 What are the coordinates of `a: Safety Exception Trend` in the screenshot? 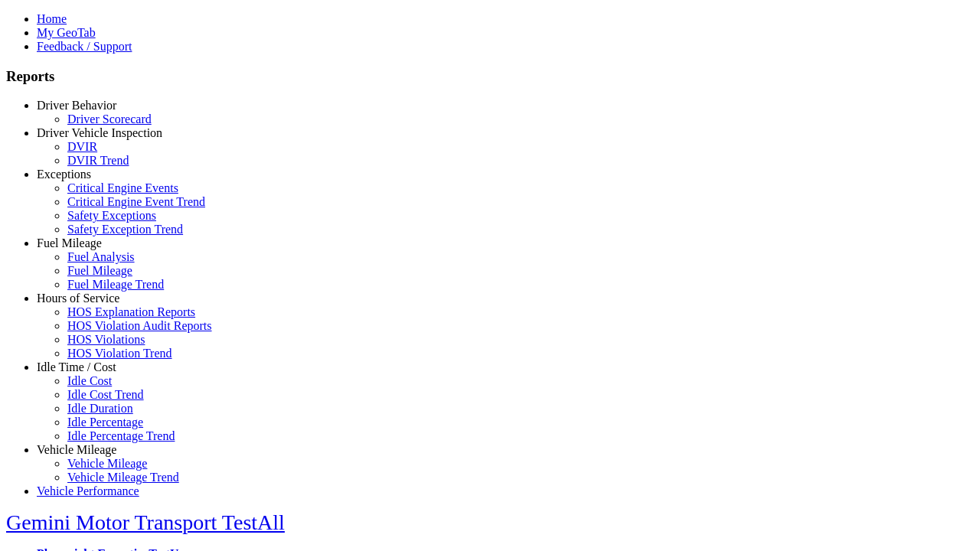 It's located at (125, 228).